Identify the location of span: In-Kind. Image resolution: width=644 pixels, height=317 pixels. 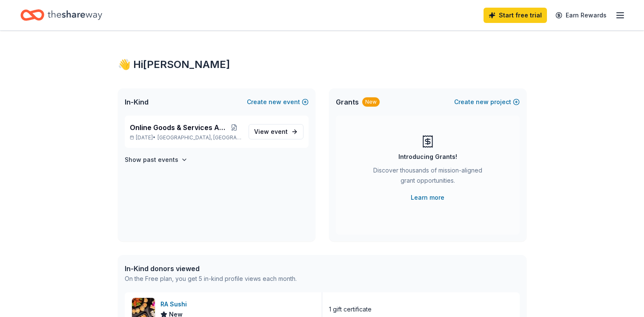
(137, 102).